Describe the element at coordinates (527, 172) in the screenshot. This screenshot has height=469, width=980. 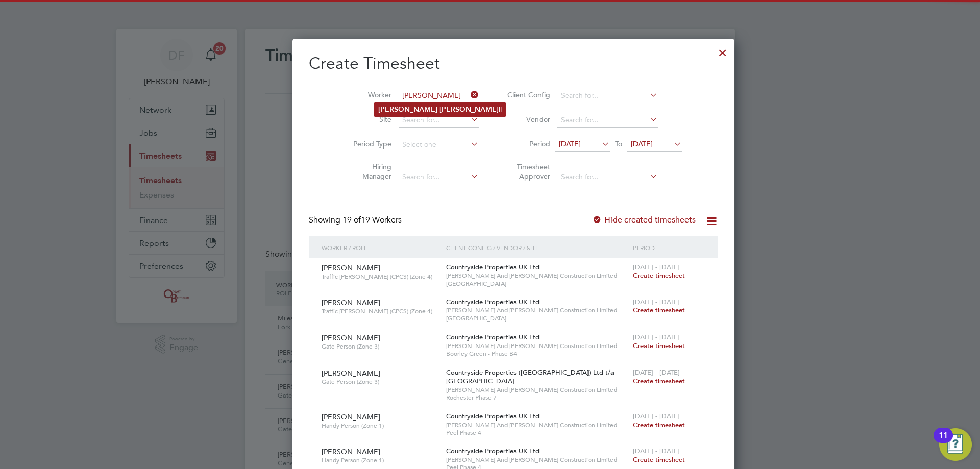
I see `label: Timesheet Approver` at that location.